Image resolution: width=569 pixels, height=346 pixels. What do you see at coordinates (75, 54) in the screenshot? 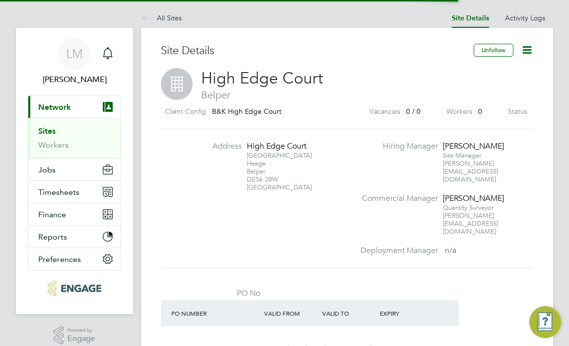
I see `span: LM` at bounding box center [75, 54].